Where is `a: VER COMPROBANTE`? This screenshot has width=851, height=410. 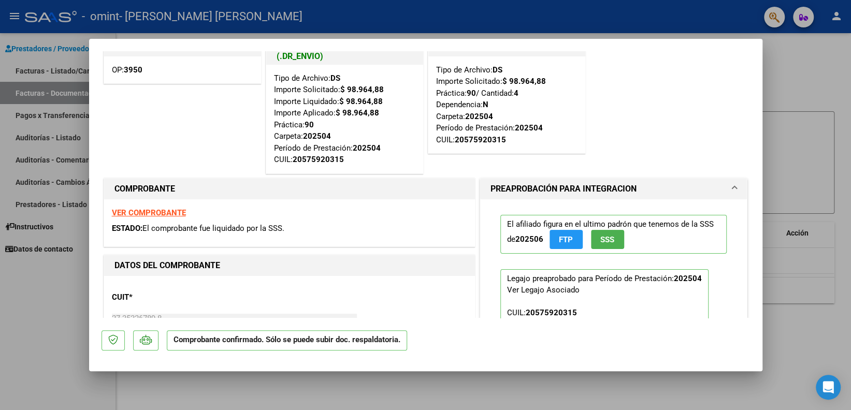
a: VER COMPROBANTE is located at coordinates (149, 213).